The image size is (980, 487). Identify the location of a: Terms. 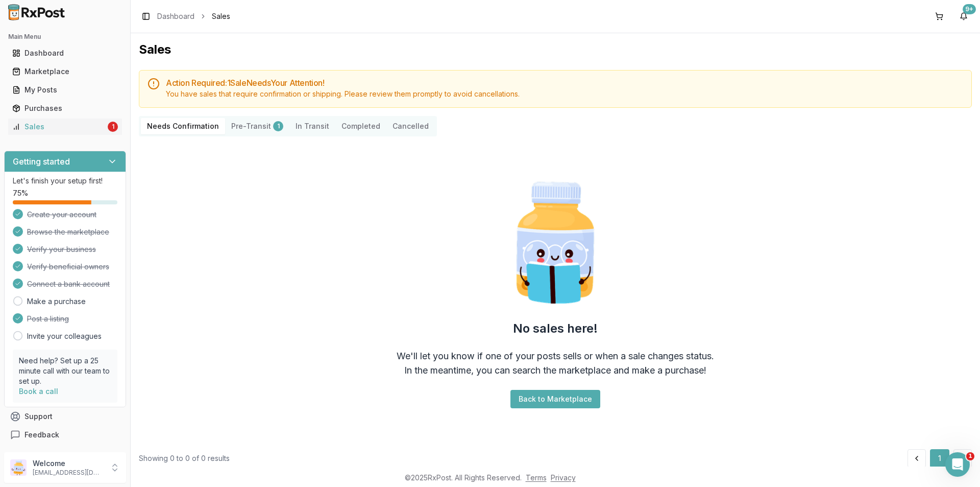
(536, 477).